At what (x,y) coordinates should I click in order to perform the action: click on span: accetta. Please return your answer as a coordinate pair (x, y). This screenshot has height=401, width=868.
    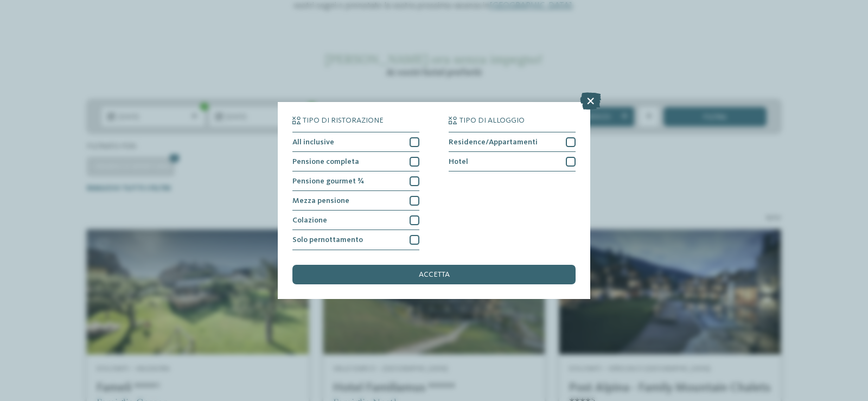
    Looking at the image, I should click on (434, 275).